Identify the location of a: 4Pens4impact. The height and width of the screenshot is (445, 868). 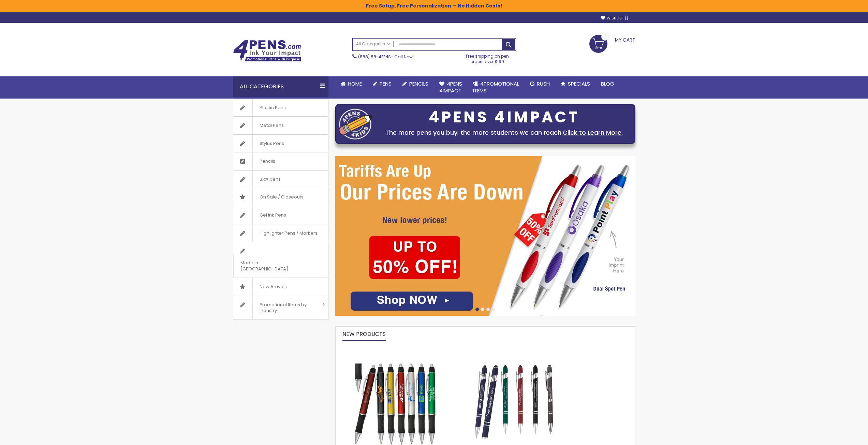
(450, 87).